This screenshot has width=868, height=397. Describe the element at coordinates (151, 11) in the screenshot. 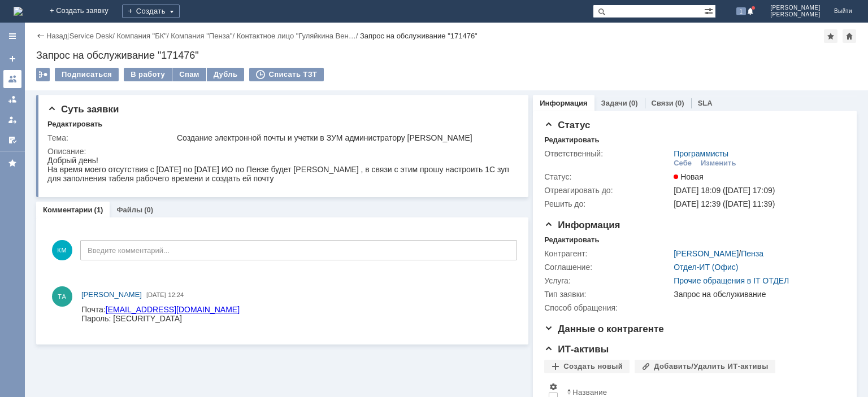

I see `div: Создать` at that location.